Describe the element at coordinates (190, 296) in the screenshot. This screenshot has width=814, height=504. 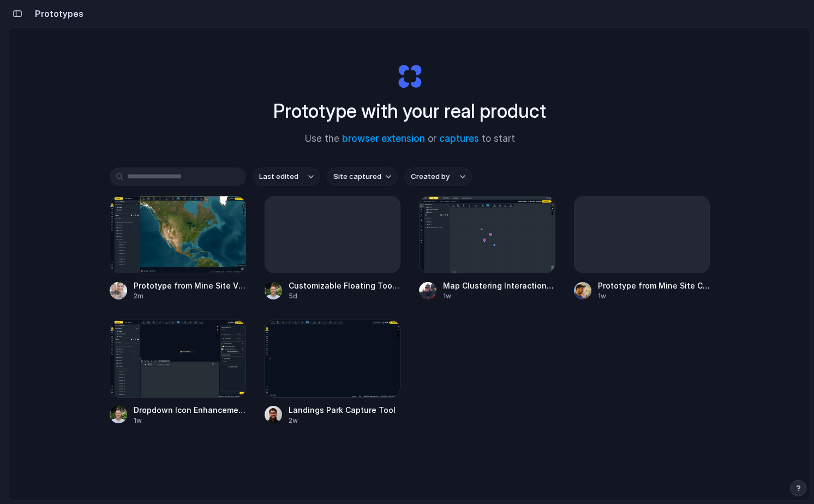
I see `div: 2m` at that location.